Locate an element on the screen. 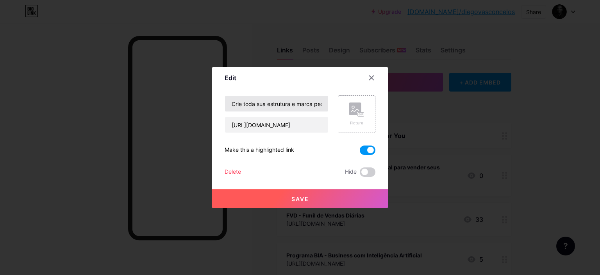 This screenshot has height=275, width=600. span: Hide is located at coordinates (351, 172).